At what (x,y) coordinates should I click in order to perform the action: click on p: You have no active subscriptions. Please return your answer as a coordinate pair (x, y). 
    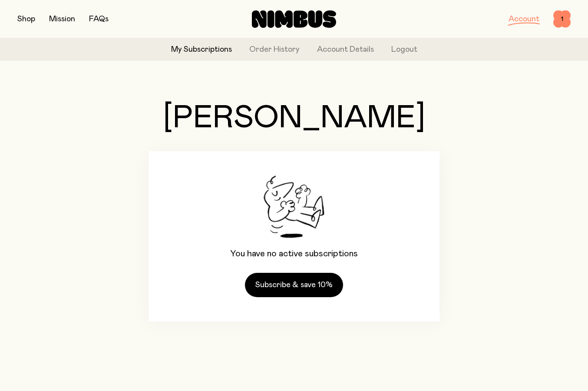
    Looking at the image, I should click on (294, 254).